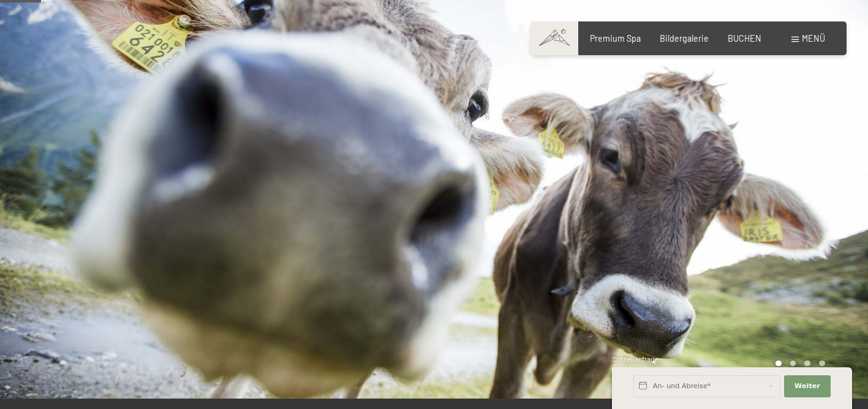 Image resolution: width=868 pixels, height=409 pixels. What do you see at coordinates (744, 38) in the screenshot?
I see `a: BUCHEN` at bounding box center [744, 38].